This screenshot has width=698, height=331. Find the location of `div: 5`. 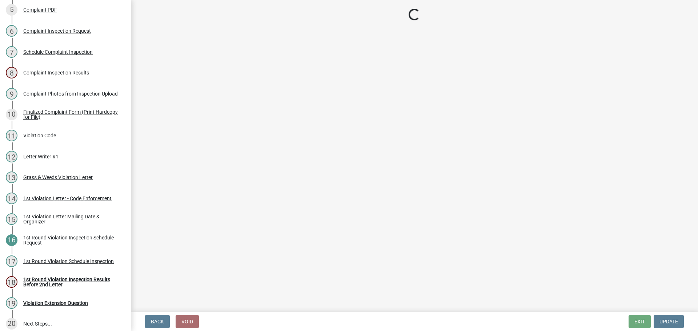

div: 5 is located at coordinates (12, 10).